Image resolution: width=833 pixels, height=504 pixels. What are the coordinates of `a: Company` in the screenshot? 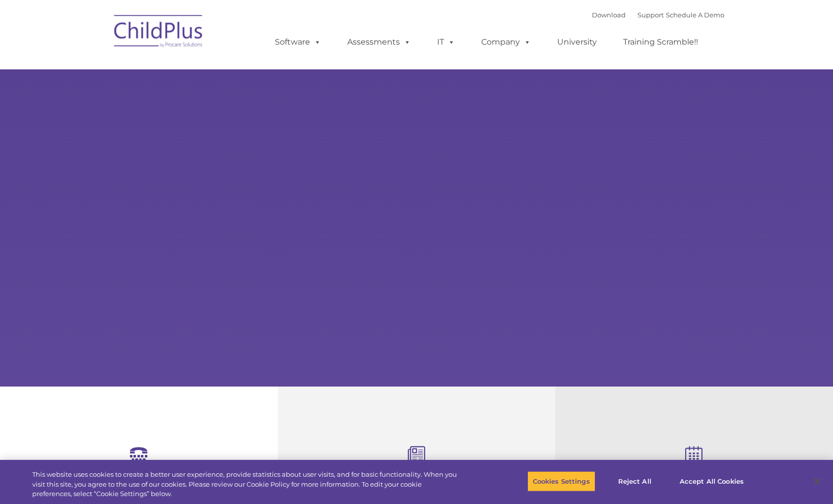 It's located at (506, 42).